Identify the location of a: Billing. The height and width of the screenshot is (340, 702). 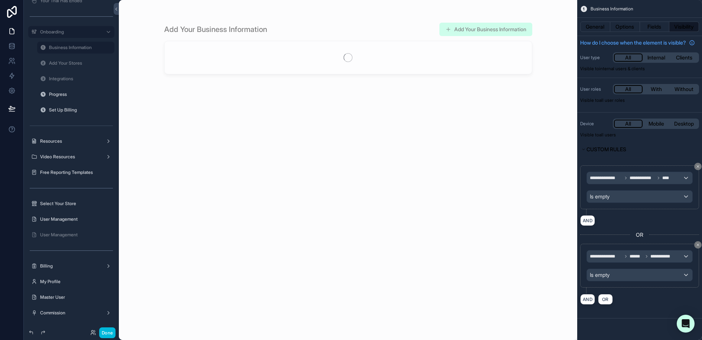
(70, 266).